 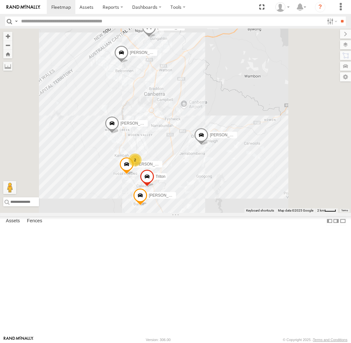 I want to click on label: Search Filter Options, so click(x=331, y=21).